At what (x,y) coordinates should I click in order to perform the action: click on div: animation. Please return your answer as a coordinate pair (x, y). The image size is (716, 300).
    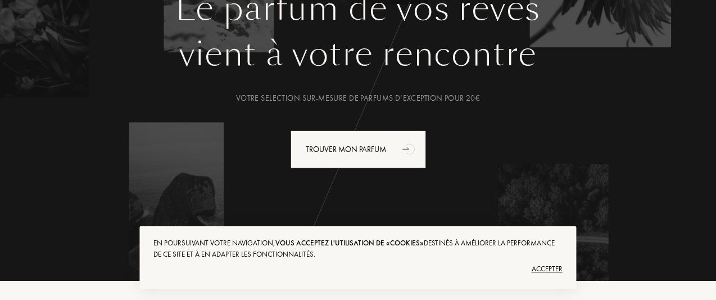
    Looking at the image, I should click on (410, 148).